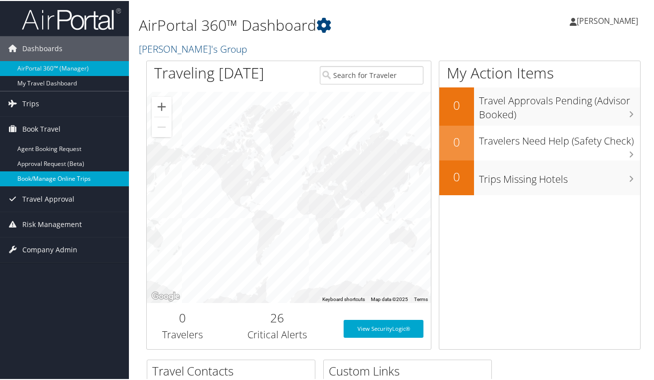 Image resolution: width=654 pixels, height=380 pixels. I want to click on h3: Trips Missing Hotels, so click(560, 176).